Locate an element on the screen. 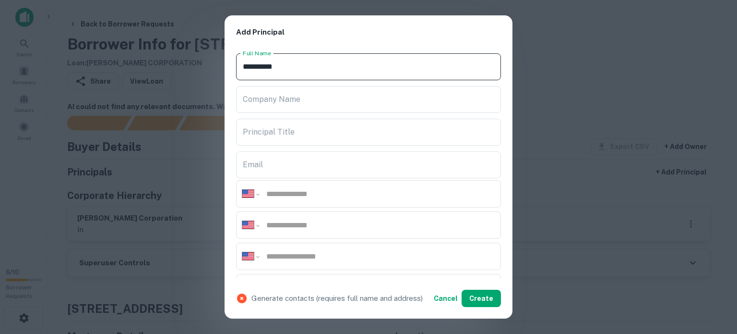 Image resolution: width=737 pixels, height=334 pixels. button: Cancel is located at coordinates (446, 298).